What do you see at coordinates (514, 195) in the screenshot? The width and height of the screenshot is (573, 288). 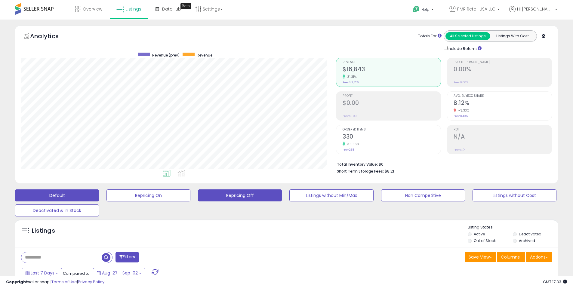 I see `button: Listings without Cost` at bounding box center [514, 195].